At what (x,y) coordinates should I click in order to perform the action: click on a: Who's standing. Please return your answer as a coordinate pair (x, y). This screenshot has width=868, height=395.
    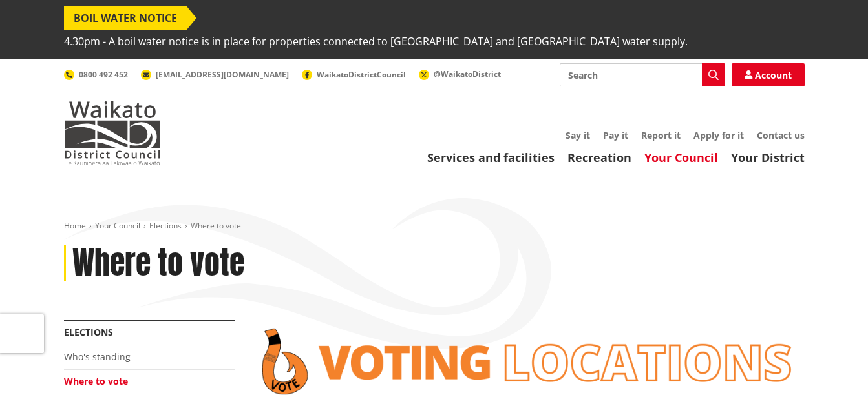
    Looking at the image, I should click on (97, 356).